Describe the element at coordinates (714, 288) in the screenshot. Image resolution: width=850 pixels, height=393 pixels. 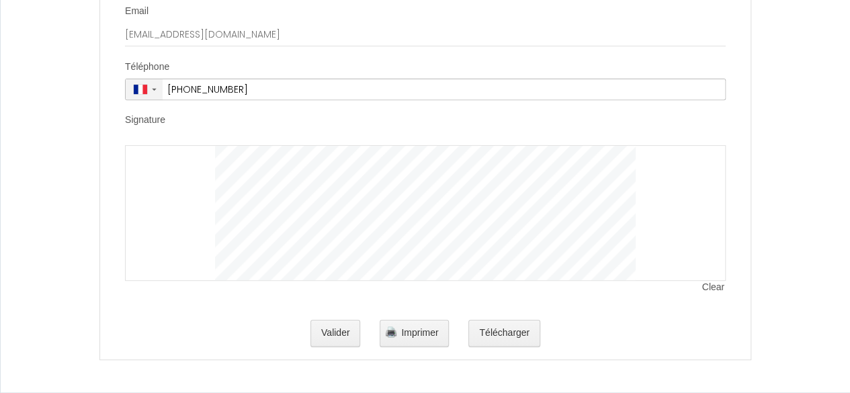
I see `span: Clear` at that location.